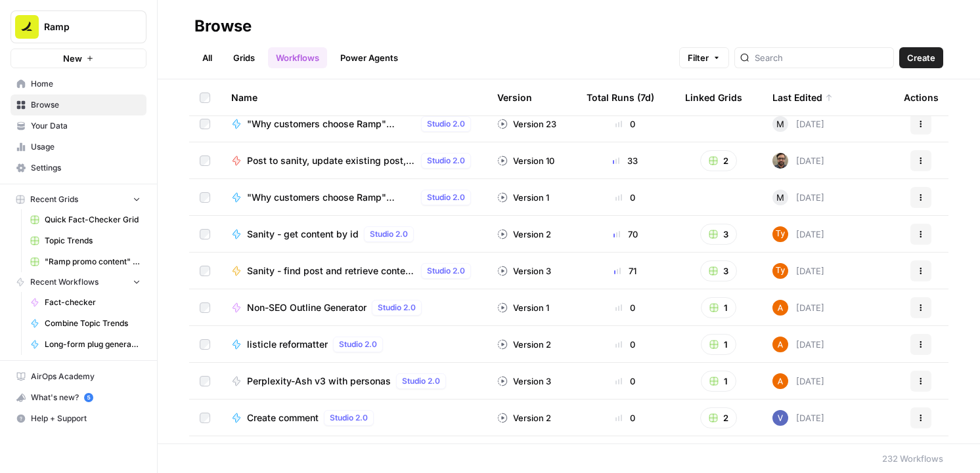 Image resolution: width=980 pixels, height=473 pixels. What do you see at coordinates (921, 97) in the screenshot?
I see `div: Actions` at bounding box center [921, 97].